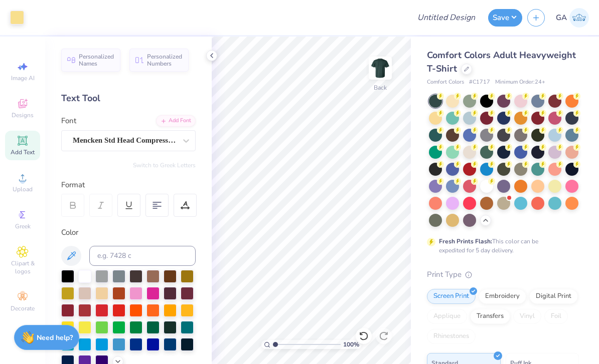 The image size is (599, 364). What do you see at coordinates (572, 17) in the screenshot?
I see `a: GA` at bounding box center [572, 17].